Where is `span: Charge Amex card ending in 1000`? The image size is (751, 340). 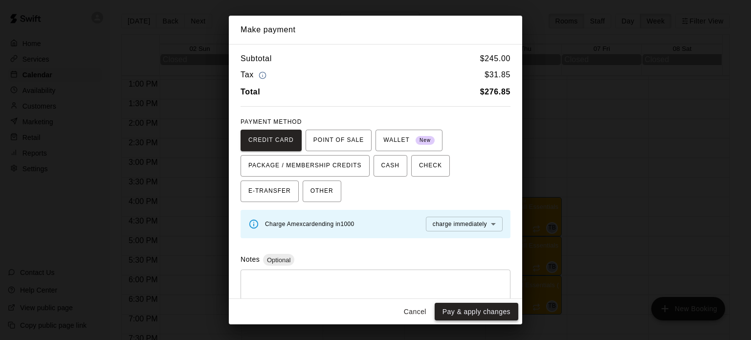 span: Charge Amex card ending in 1000 is located at coordinates (310, 224).